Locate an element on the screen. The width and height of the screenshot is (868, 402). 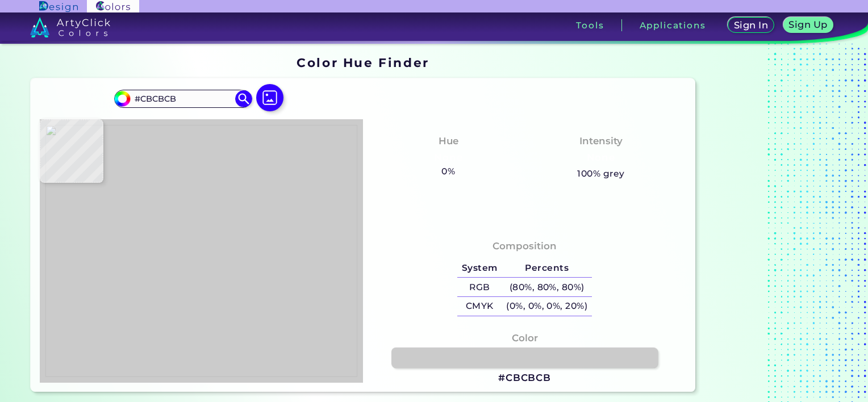
h5: Sign In is located at coordinates (751, 25).